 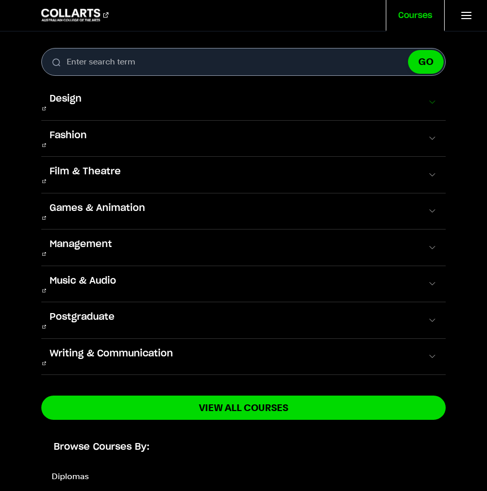 I want to click on span: Design, so click(x=66, y=99).